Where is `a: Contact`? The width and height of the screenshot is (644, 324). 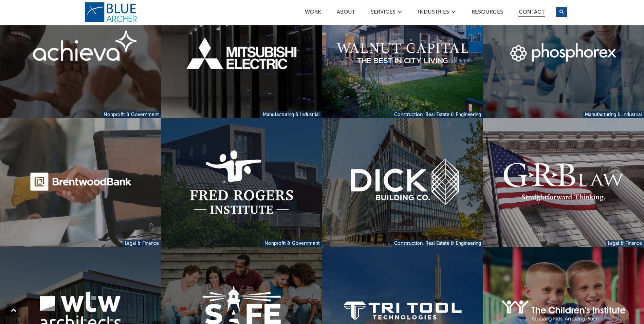 a: Contact is located at coordinates (532, 13).